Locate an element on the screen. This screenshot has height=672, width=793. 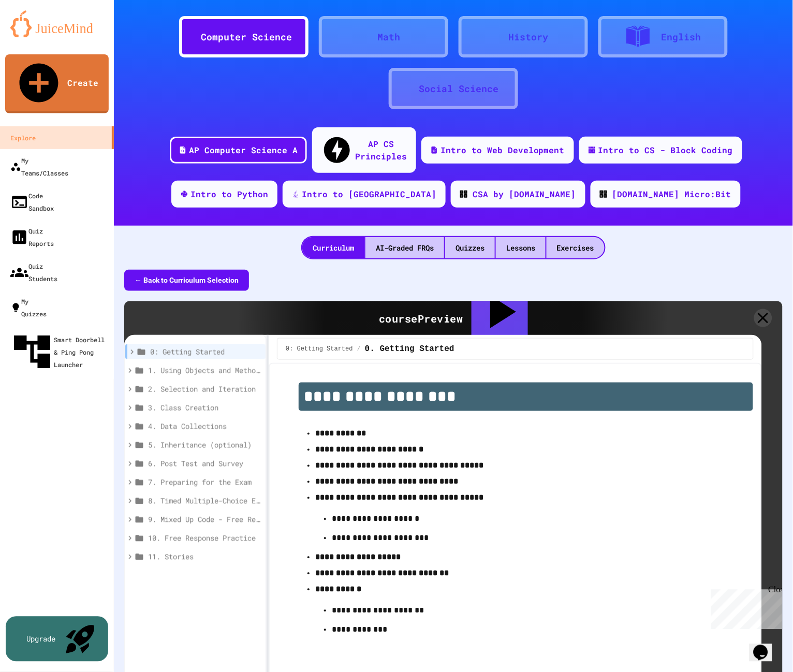
span: 2. Selection and Iteration is located at coordinates (204, 388).